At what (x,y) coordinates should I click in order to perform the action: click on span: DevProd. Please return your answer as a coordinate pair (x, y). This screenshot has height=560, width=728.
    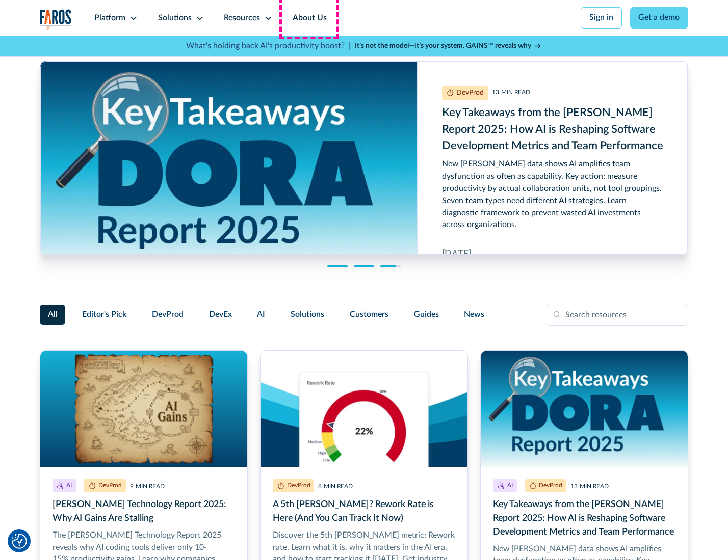
    Looking at the image, I should click on (168, 315).